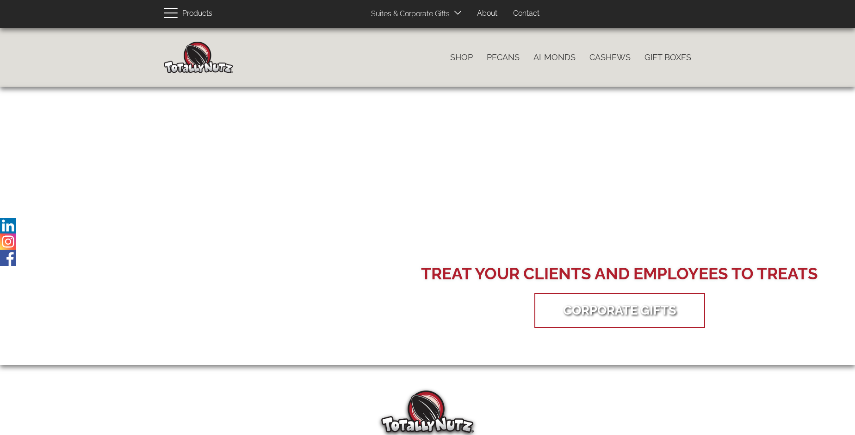  Describe the element at coordinates (620, 273) in the screenshot. I see `div: Treat your Clients and Employees to Treats` at that location.